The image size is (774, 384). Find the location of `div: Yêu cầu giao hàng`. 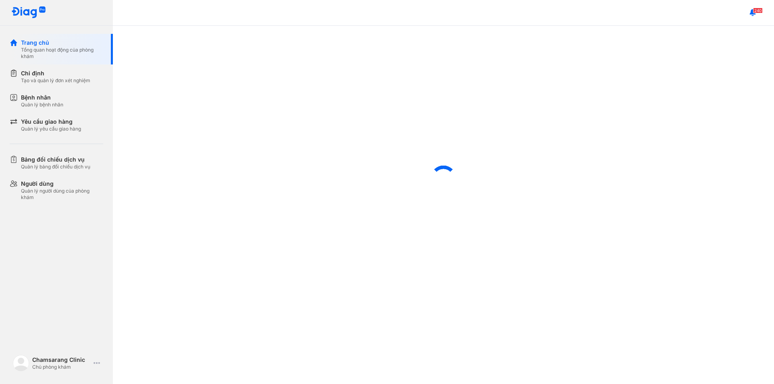

div: Yêu cầu giao hàng is located at coordinates (51, 122).